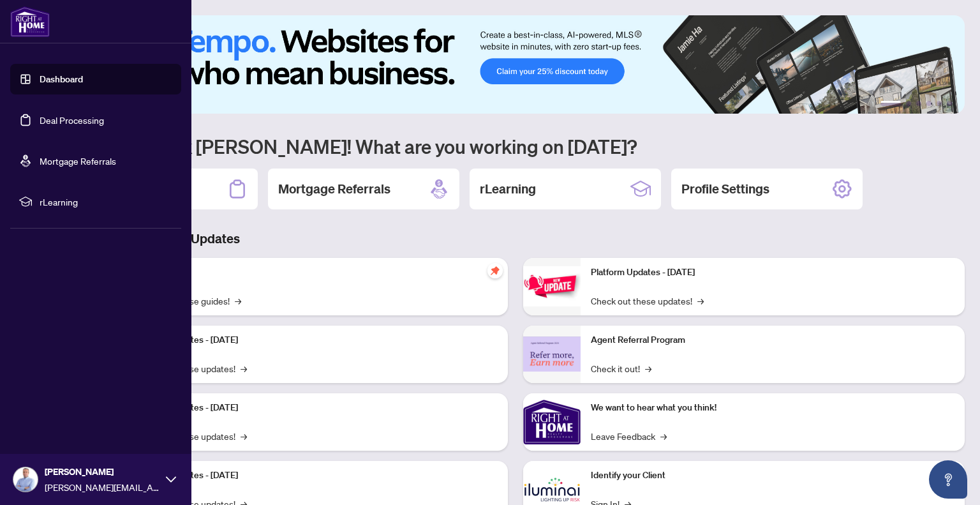 Image resolution: width=980 pixels, height=505 pixels. I want to click on img: Platform Updates - June 23, 2025, so click(552, 286).